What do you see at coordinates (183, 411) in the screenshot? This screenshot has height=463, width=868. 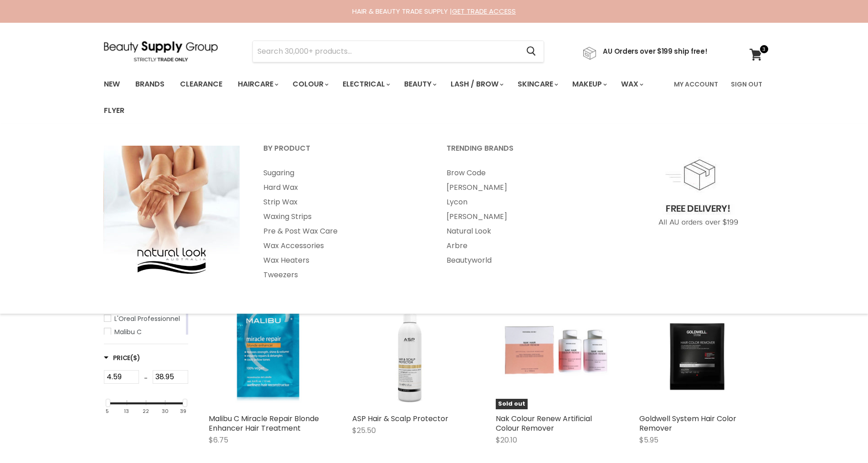 I see `div: 39` at bounding box center [183, 411].